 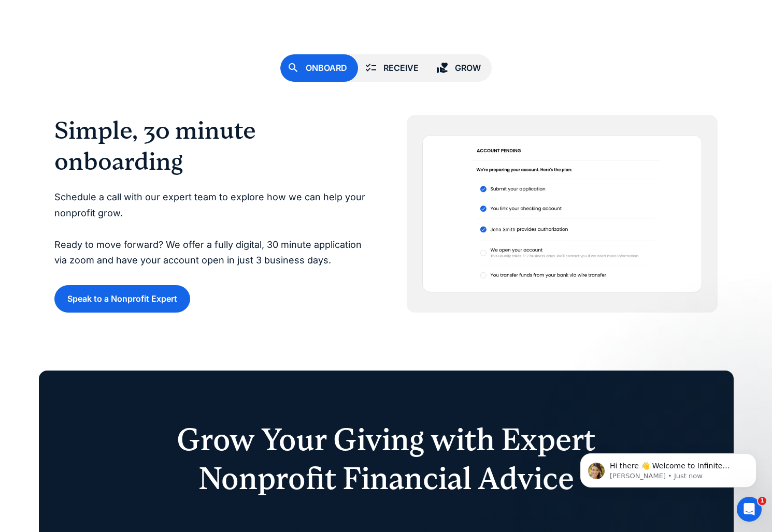 What do you see at coordinates (562, 214) in the screenshot?
I see `img: endowment account` at bounding box center [562, 214].